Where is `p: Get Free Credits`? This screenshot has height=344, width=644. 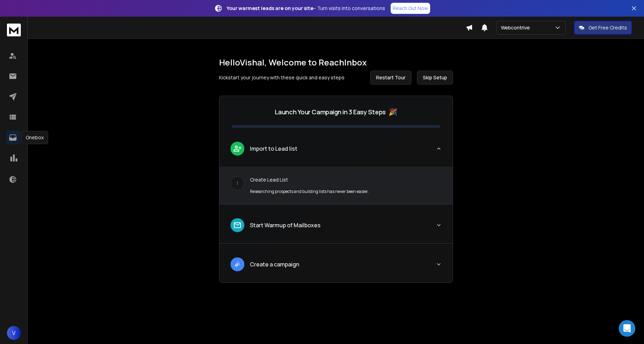
p: Get Free Credits is located at coordinates (608, 28).